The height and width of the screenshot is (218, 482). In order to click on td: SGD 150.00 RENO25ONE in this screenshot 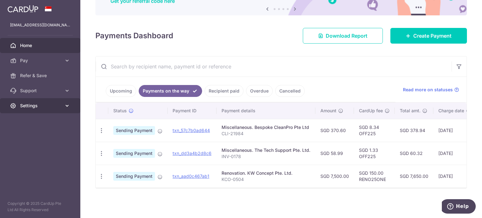, I will do `click(374, 176)`.